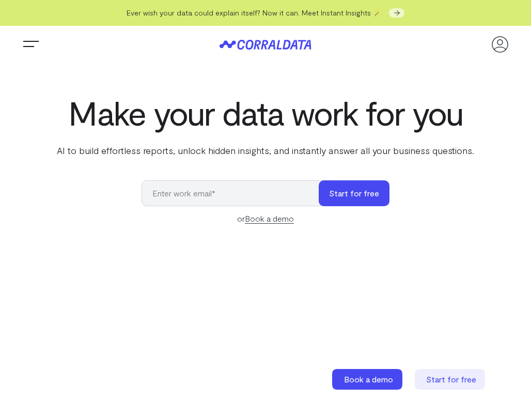  I want to click on span: Ever wish your data could explain itself? Now it can. Meet Instant Insights 🪄, so click(254, 12).